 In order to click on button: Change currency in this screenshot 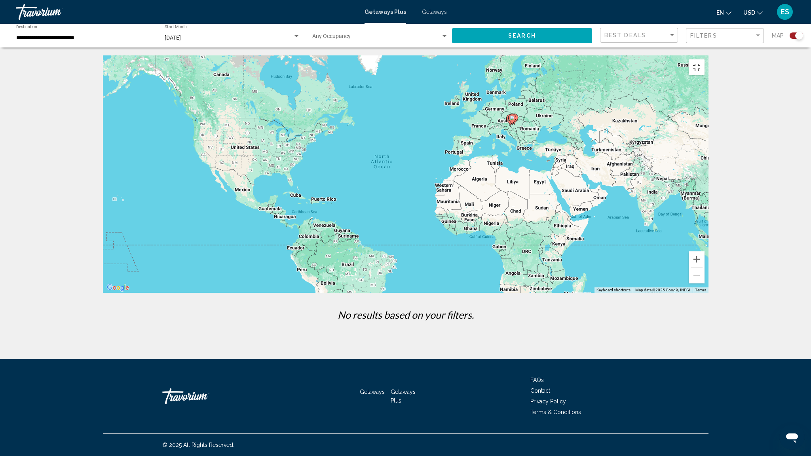, I will do `click(753, 12)`.